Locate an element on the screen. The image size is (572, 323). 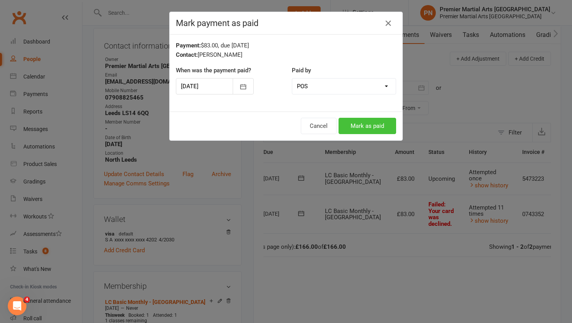
h4: Mark payment as paid is located at coordinates (286, 23).